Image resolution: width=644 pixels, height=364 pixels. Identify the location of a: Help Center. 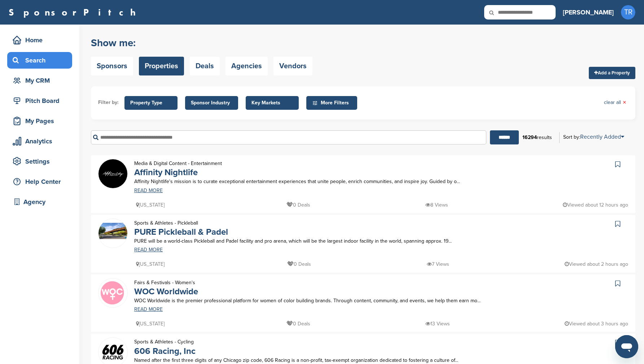
(40, 182).